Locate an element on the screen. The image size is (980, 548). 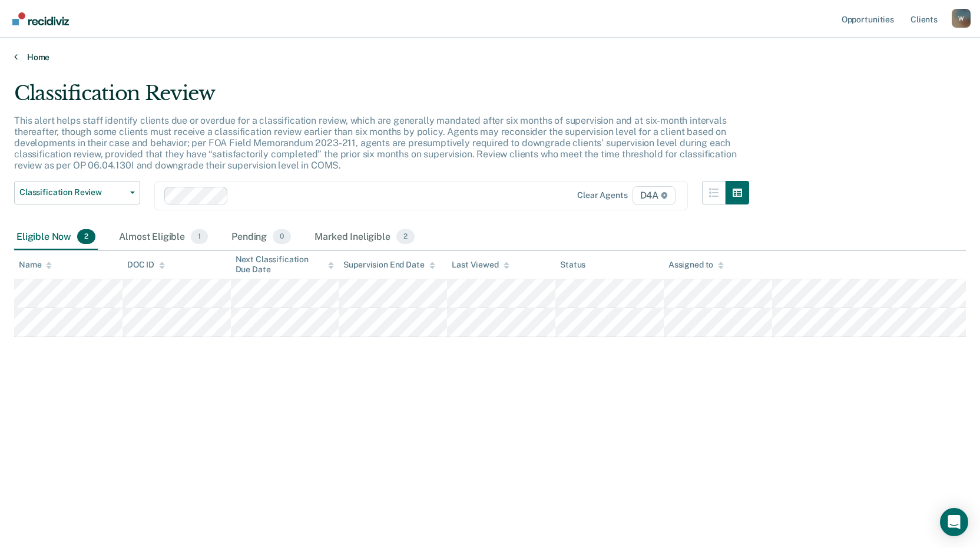
div: Clear agents is located at coordinates (602, 195).